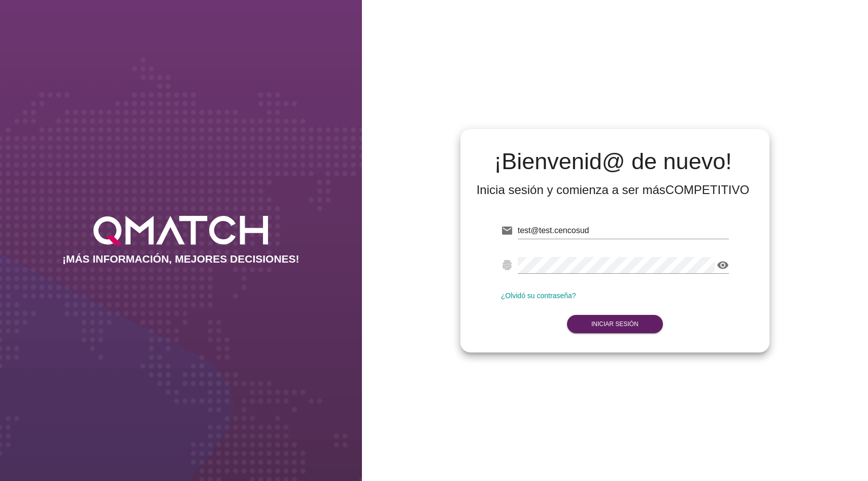  I want to click on i: fingerprint, so click(507, 265).